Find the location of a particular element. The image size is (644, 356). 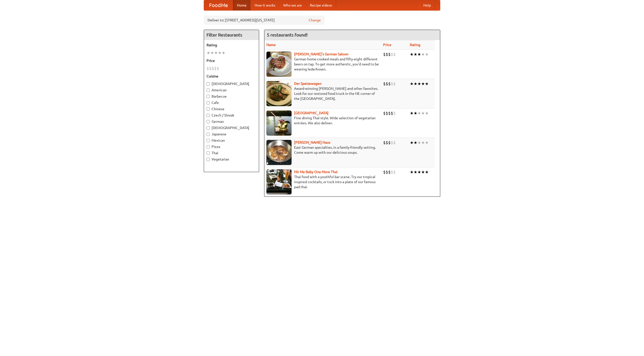

img: speisewagen.jpg is located at coordinates (279, 94).